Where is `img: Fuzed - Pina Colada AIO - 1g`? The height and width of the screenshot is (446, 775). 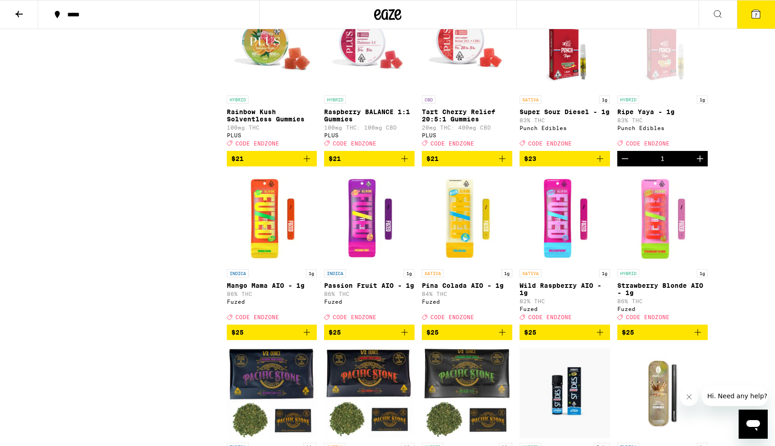
img: Fuzed - Pina Colada AIO - 1g is located at coordinates (467, 219).